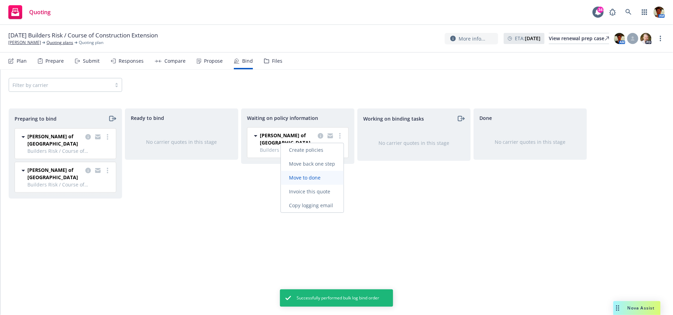 This screenshot has height=315, width=673. I want to click on span: Nova Assist, so click(641, 308).